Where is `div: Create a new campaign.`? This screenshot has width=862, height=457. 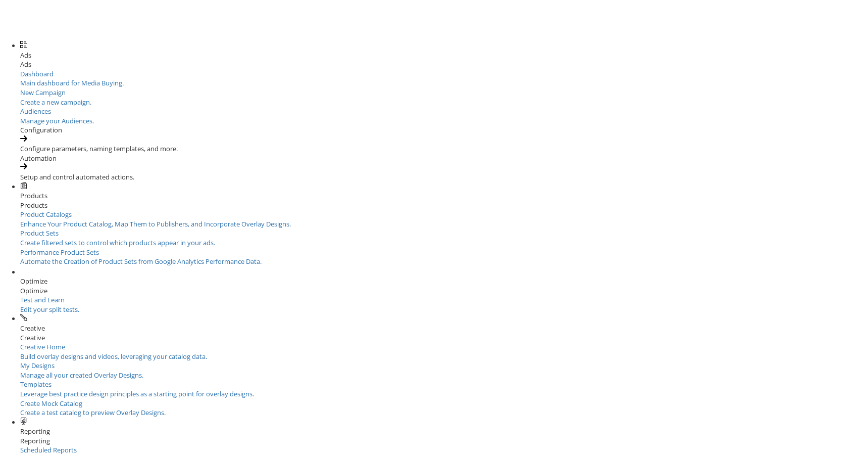 div: Create a new campaign. is located at coordinates (441, 102).